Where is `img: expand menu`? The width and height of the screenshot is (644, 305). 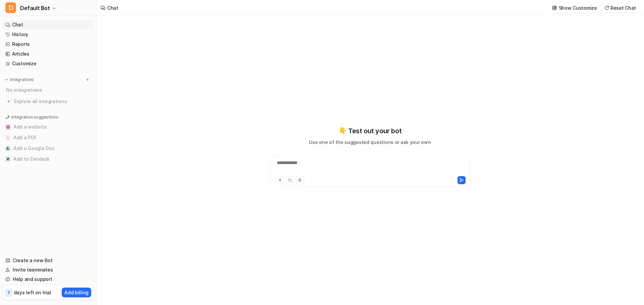
img: expand menu is located at coordinates (6, 80).